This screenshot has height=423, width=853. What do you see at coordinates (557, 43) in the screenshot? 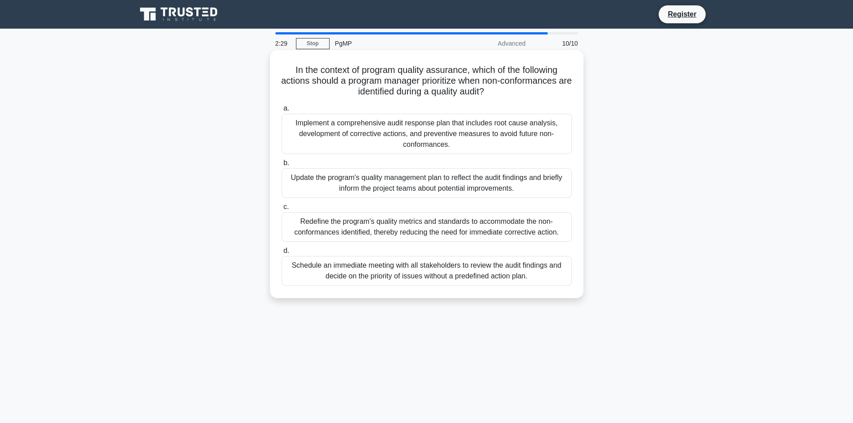
I see `div: 10/10` at bounding box center [557, 43].